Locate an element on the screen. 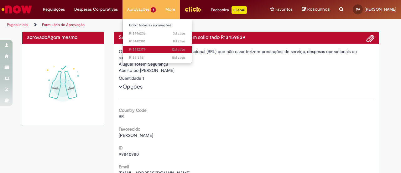 The height and width of the screenshot is (173, 401). span: 8d atrás is located at coordinates (179, 41).